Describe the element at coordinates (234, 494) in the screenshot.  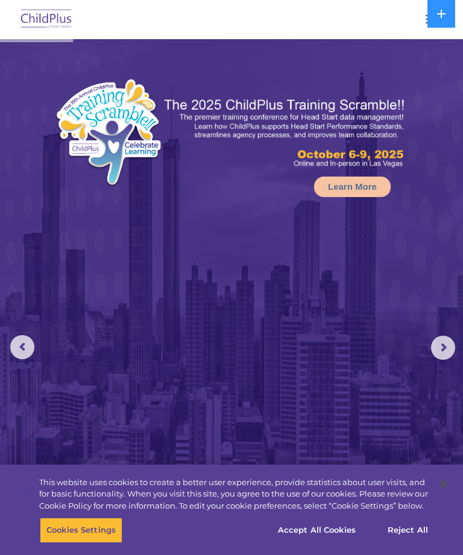
I see `div: This website uses cookies to create a better user experience, provide statistics about user visit...` at that location.